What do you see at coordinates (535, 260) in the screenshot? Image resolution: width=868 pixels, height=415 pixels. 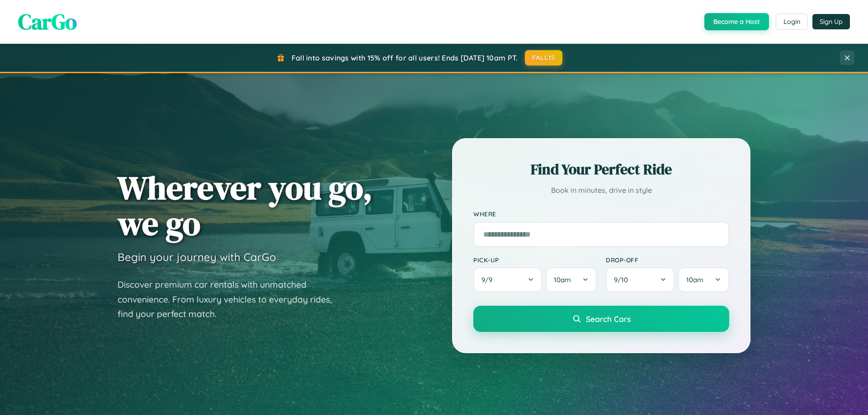 I see `label: Pick-up` at bounding box center [535, 260].